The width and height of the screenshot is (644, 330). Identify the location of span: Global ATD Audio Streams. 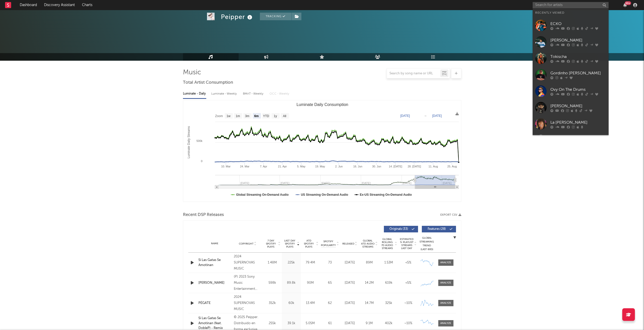
(368, 244).